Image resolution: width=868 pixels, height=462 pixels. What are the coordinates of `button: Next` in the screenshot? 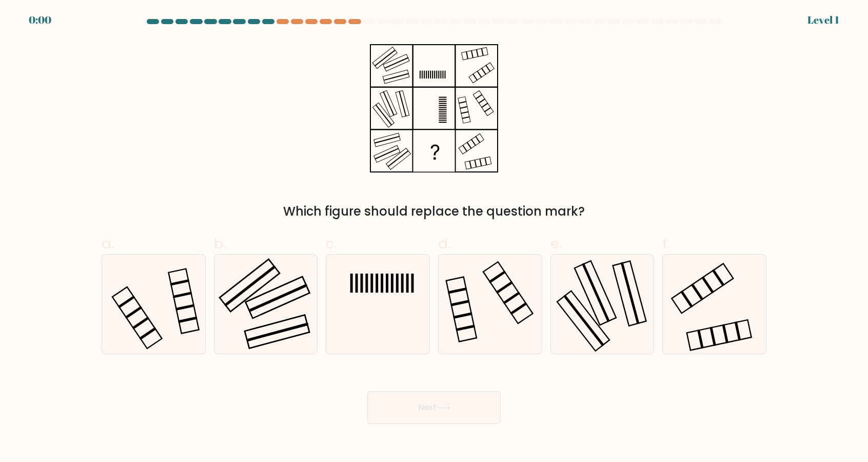 It's located at (434, 407).